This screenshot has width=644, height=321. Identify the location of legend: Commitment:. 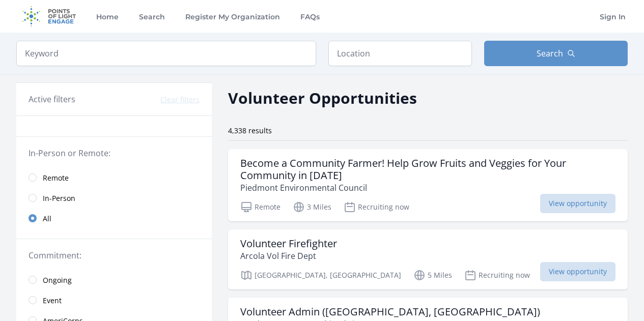
(114, 256).